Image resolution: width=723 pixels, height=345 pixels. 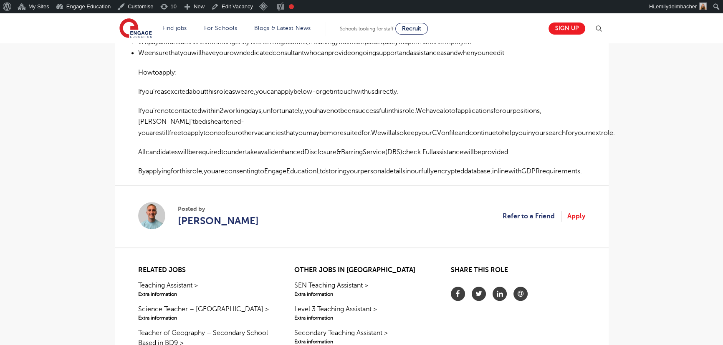 What do you see at coordinates (361, 122) in the screenshot?
I see `p: Ifyou’renotcontactedwithin2workingdays,unfortunately,youhavenotbeensuccessfulinthisrole.Wehavealo...` at bounding box center [361, 122].